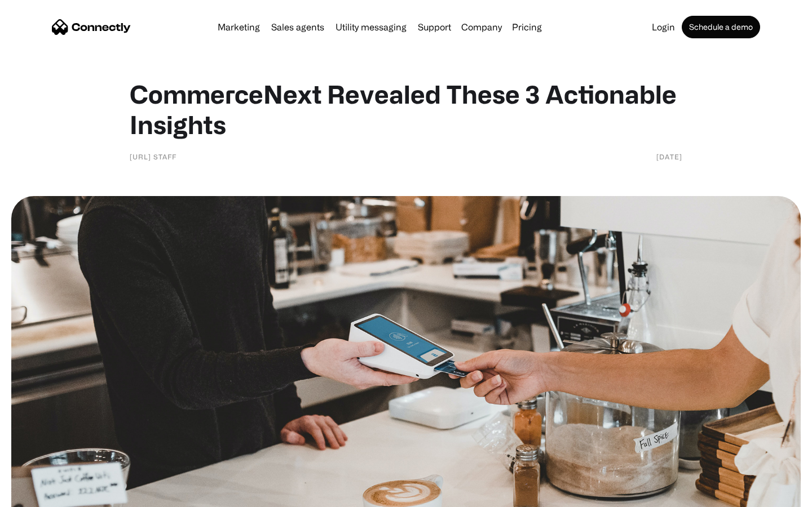  Describe the element at coordinates (39, 496) in the screenshot. I see `aside: Language selected: English` at that location.